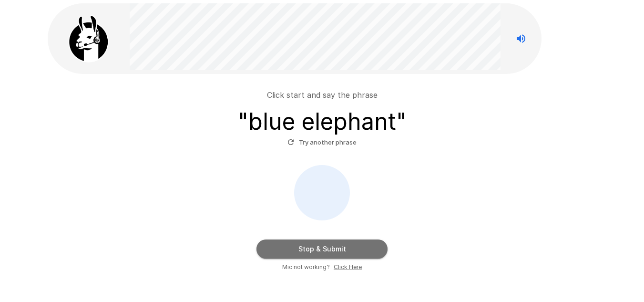  Describe the element at coordinates (322, 249) in the screenshot. I see `button: Stop & Submit` at that location.